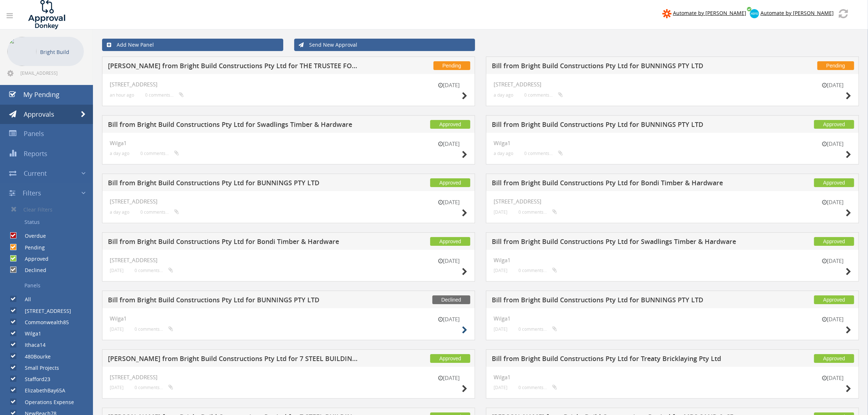 The height and width of the screenshot is (415, 868). I want to click on span: Panels, so click(34, 134).